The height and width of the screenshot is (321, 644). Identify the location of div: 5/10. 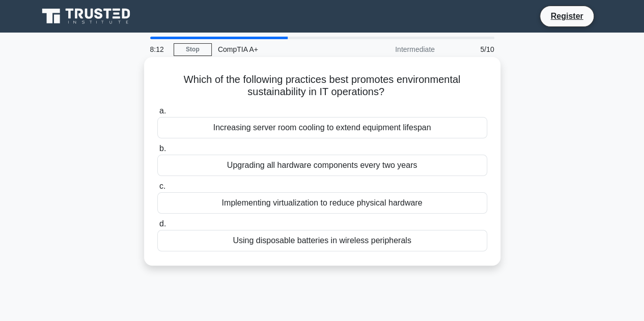
(470, 49).